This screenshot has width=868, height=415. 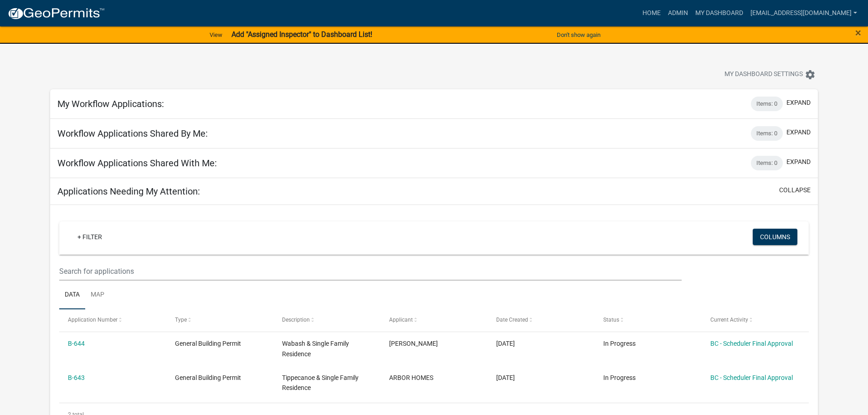 I want to click on h5: Workflow Applications Shared By Me:, so click(x=132, y=134).